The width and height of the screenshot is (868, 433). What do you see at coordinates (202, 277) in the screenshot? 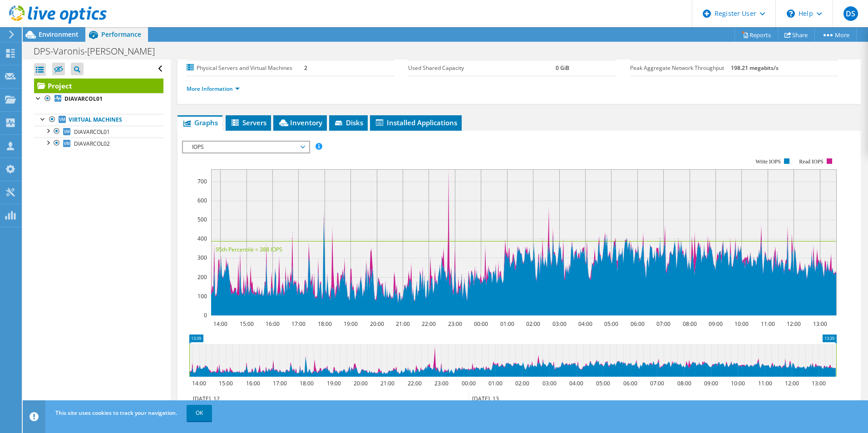
I see `text: 200` at bounding box center [202, 277].